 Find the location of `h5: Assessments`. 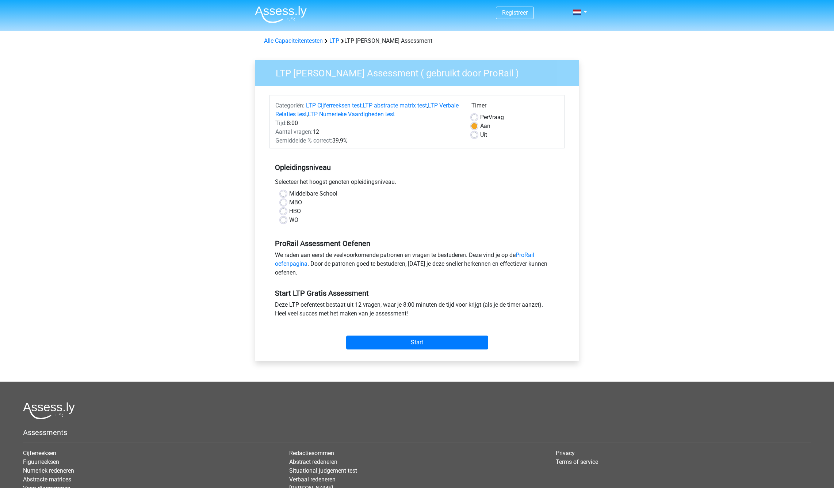

h5: Assessments is located at coordinates (417, 432).